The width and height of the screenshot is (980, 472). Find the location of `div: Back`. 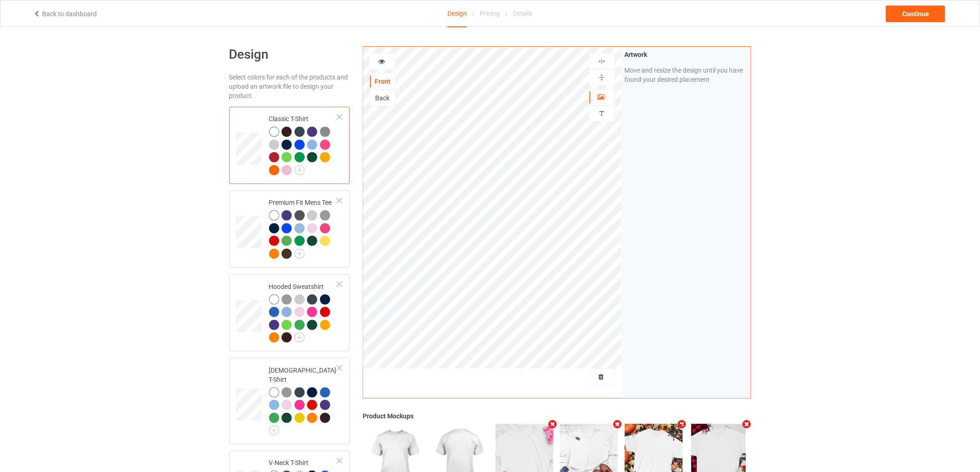

div: Back is located at coordinates (383, 98).